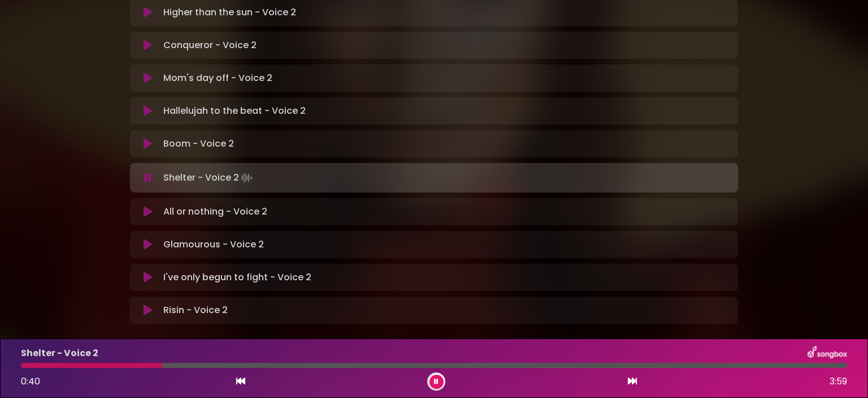 The width and height of the screenshot is (868, 398). I want to click on p: Conqueror - Voice 2, so click(209, 46).